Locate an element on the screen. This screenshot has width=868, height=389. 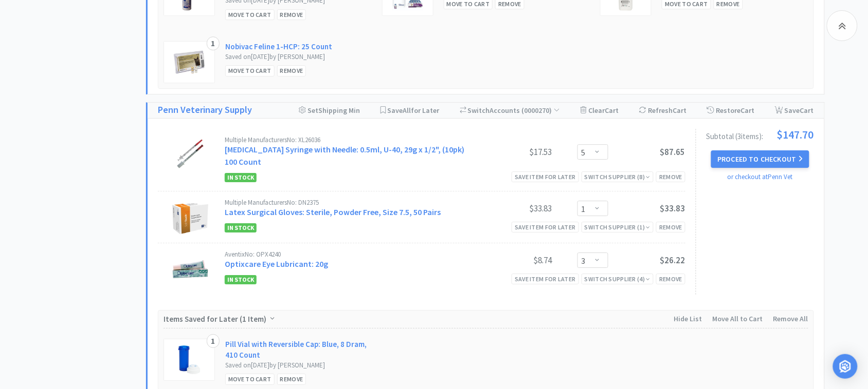
span: 1 Item is located at coordinates (253, 319).